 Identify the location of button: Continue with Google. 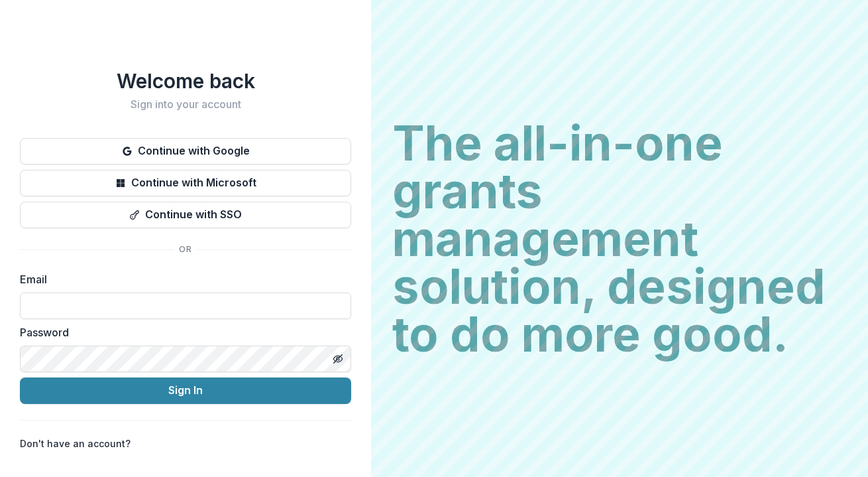
(186, 151).